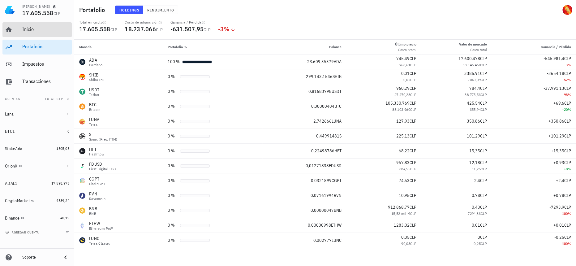 The image size is (576, 266). I want to click on span: 957,83, so click(403, 162).